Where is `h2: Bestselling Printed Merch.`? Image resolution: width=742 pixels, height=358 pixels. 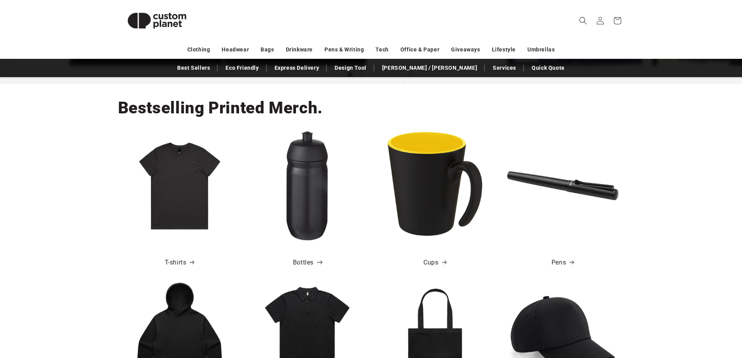 h2: Bestselling Printed Merch. is located at coordinates (221, 108).